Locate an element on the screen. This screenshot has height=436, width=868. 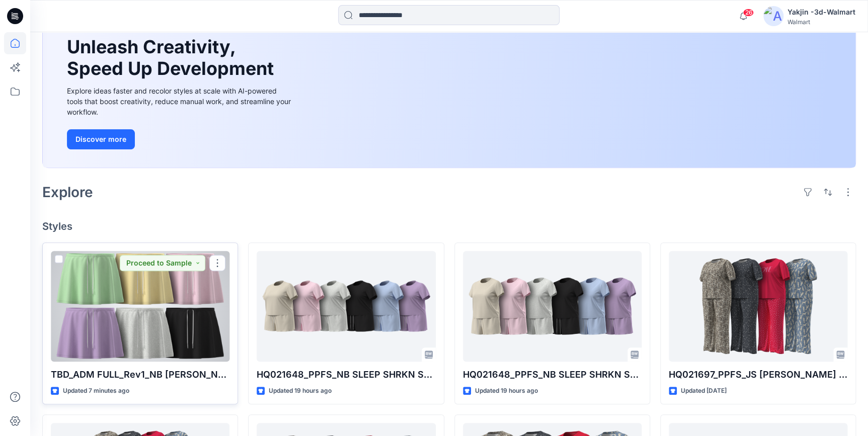
a: HQ021648_PPFS_NB SLEEP SHRKN SHORT SET PLUS is located at coordinates (346, 306).